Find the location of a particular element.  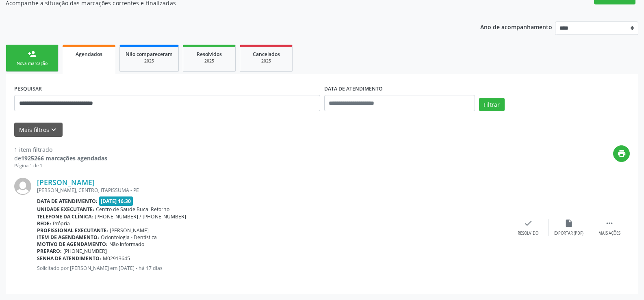

b: Unidade executante: is located at coordinates (65, 209).